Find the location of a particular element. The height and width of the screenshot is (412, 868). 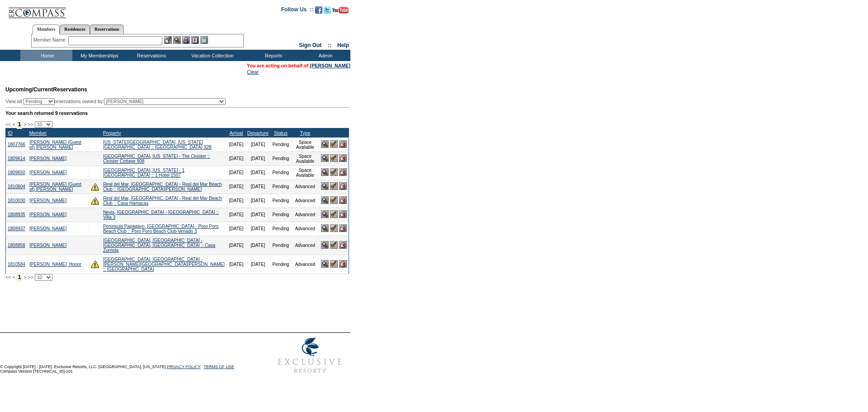

a: 1810030 is located at coordinates (17, 200).